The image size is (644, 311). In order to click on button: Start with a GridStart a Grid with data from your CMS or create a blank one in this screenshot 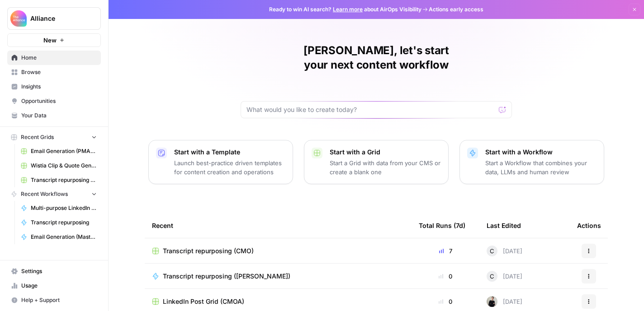, I will do `click(376, 162)`.